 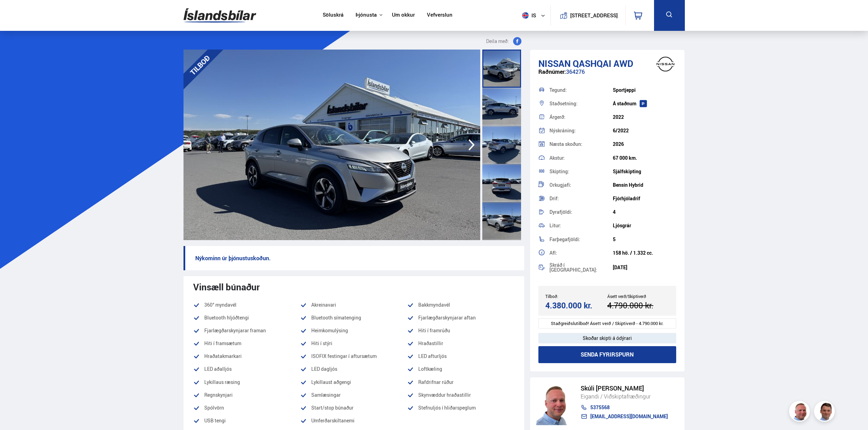 What do you see at coordinates (554, 63) in the screenshot?
I see `span: Nissan` at bounding box center [554, 63].